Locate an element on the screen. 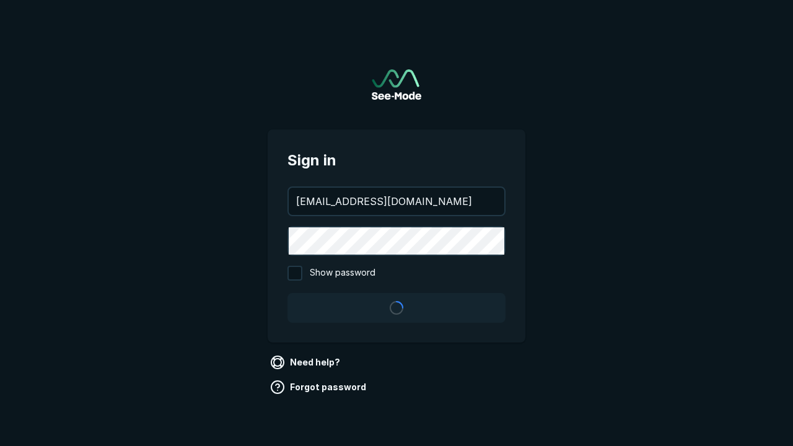  a: Go to sign in is located at coordinates (396, 84).